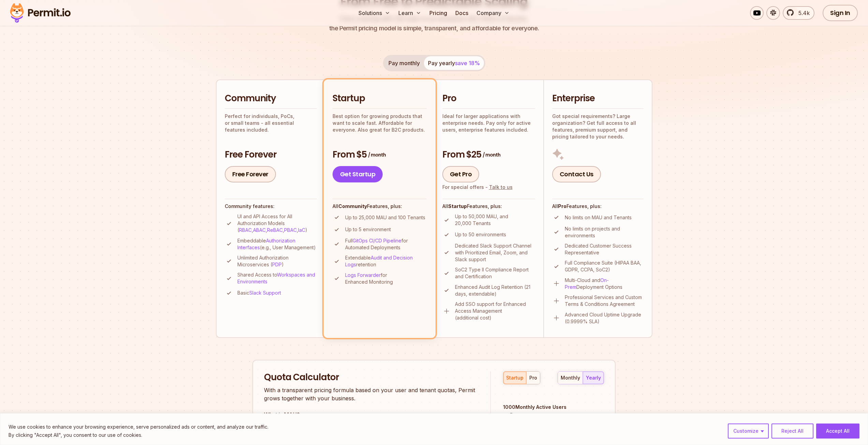 The image size is (868, 445). Describe the element at coordinates (371, 415) in the screenshot. I see `h3: What is MAU?` at that location.